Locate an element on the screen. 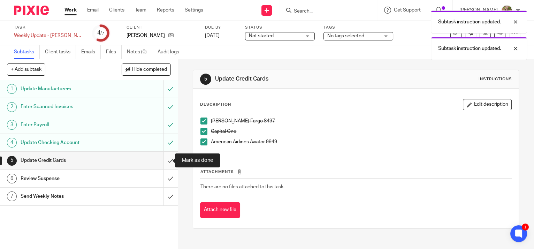  img: image.jpg is located at coordinates (507, 10).